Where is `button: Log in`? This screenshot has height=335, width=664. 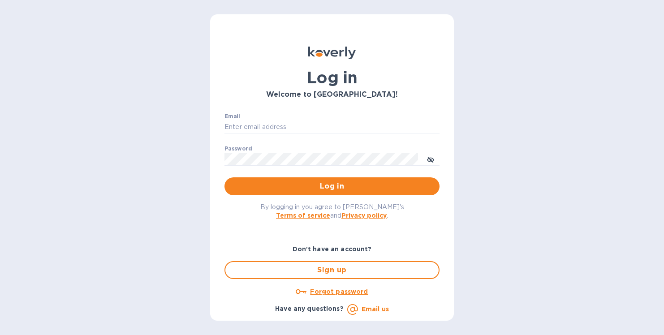 button: Log in is located at coordinates (332, 186).